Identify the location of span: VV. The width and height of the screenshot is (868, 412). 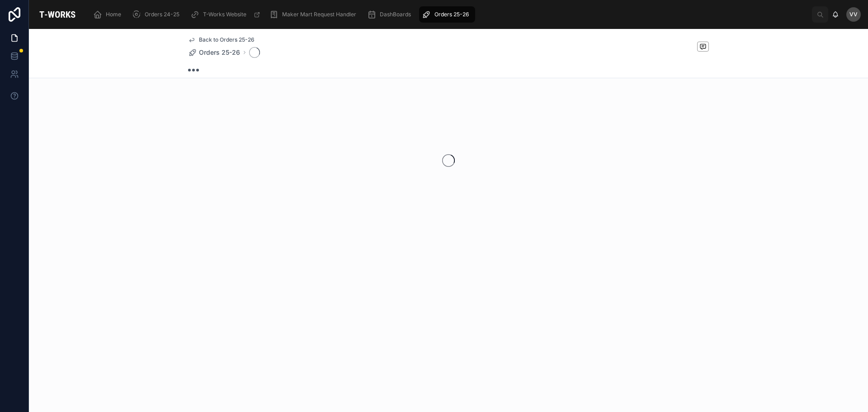
(854, 15).